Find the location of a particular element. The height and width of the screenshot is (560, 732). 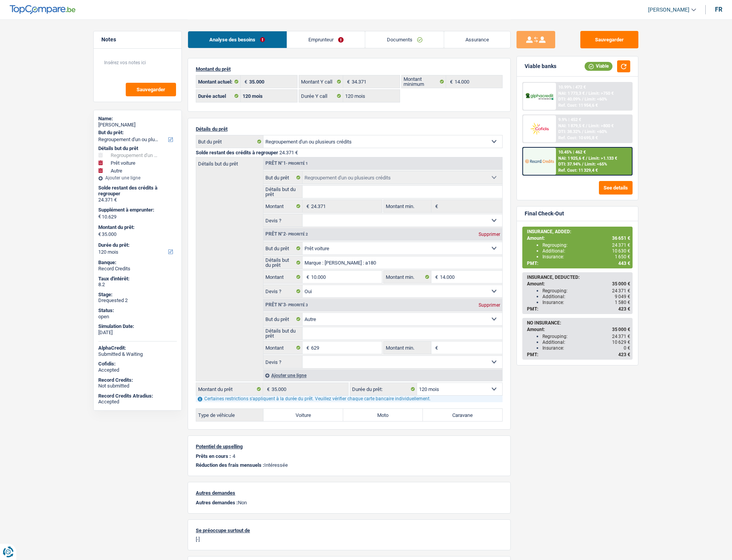

div: Record Credits Atradius: is located at coordinates (137, 396).